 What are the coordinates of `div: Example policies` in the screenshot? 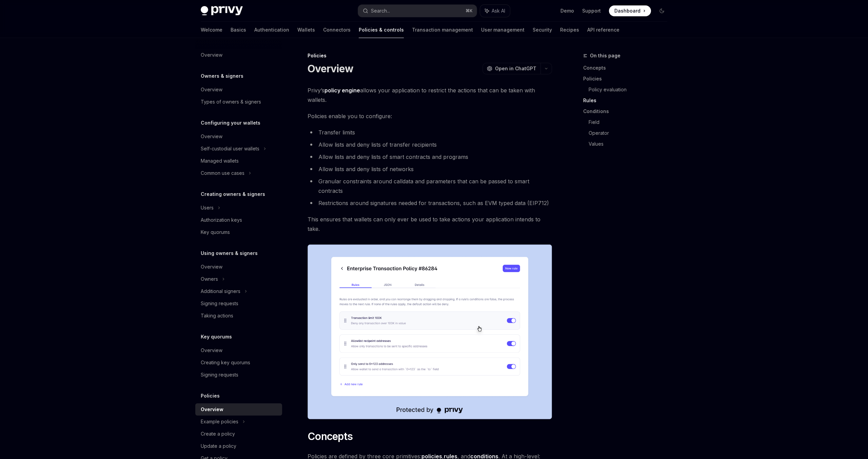 It's located at (220, 421).